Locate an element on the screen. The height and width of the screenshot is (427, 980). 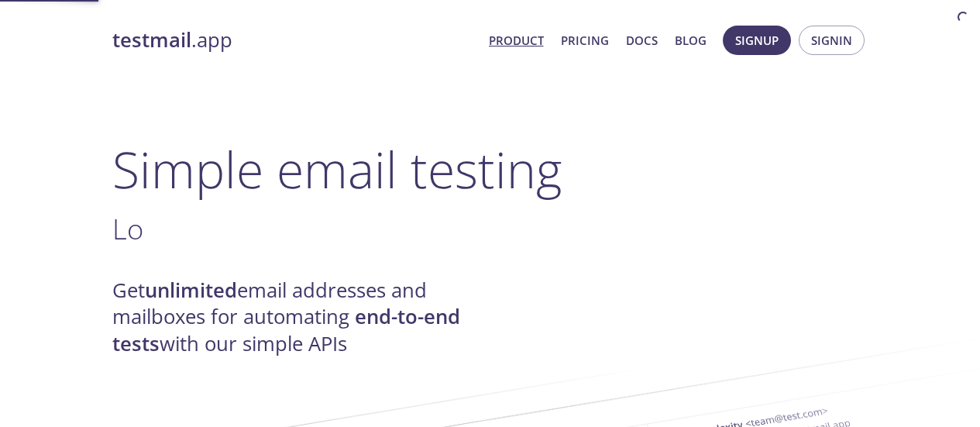
a: testmail.app is located at coordinates (295, 40).